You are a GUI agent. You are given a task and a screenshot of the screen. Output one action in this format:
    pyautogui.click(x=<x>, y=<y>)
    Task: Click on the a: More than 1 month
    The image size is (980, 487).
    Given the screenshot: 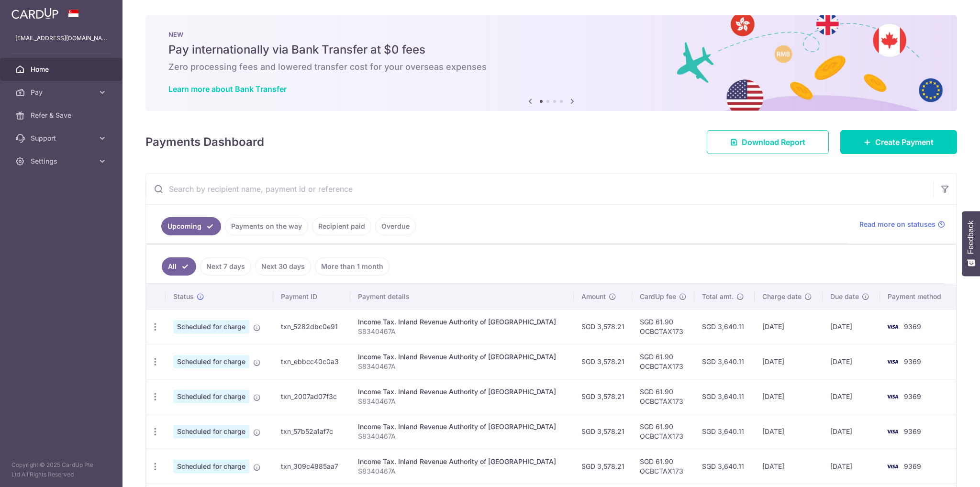 What is the action you would take?
    pyautogui.click(x=352, y=267)
    